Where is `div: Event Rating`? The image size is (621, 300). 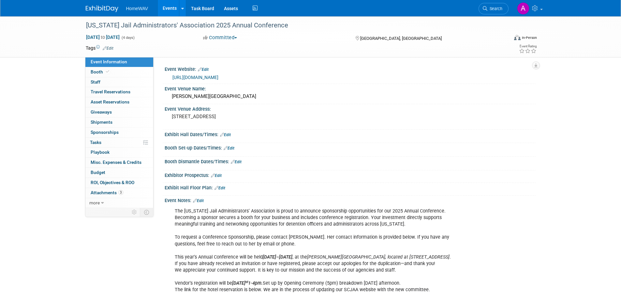
div: Event Rating is located at coordinates (528, 46).